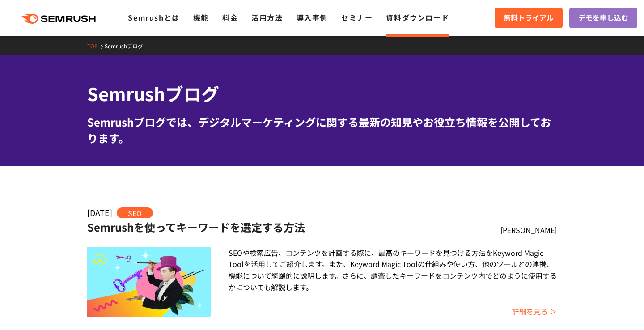 The width and height of the screenshot is (644, 330). I want to click on a: 機能, so click(201, 17).